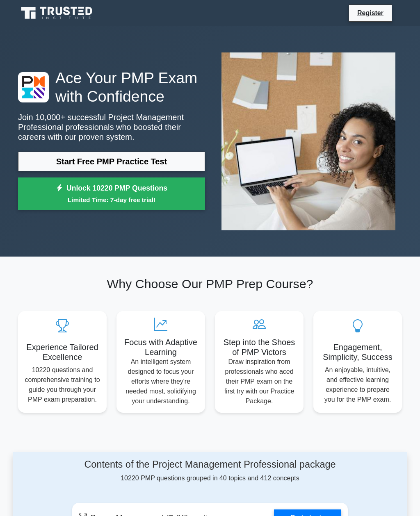 This screenshot has height=516, width=420. What do you see at coordinates (112, 88) in the screenshot?
I see `h1: Ace Your PMP Exam with Confidence` at bounding box center [112, 88].